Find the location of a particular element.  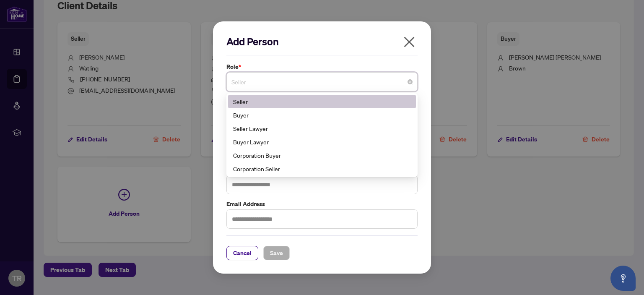

span: Cancel is located at coordinates (243, 253).